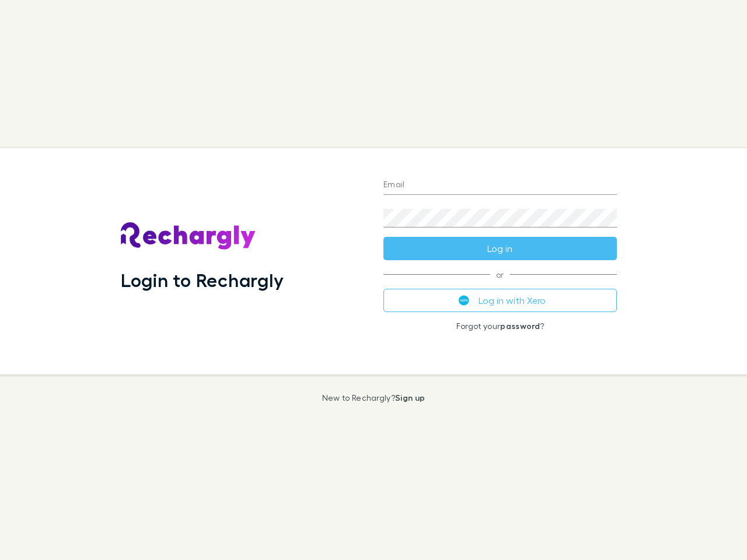  I want to click on h1: Login to Rechargly, so click(202, 280).